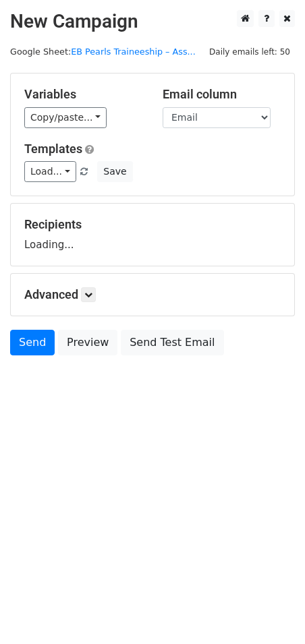 This screenshot has height=644, width=305. I want to click on a: Copy/paste..., so click(66, 117).